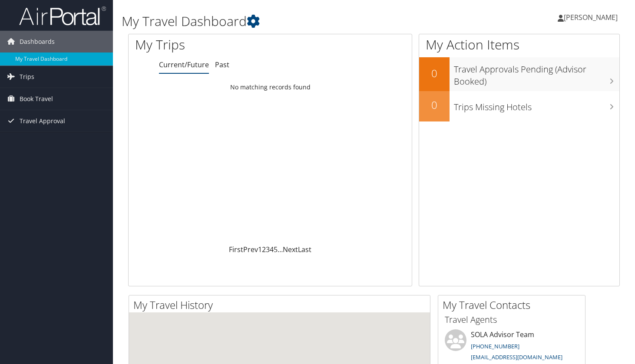  I want to click on a: Prev, so click(251, 249).